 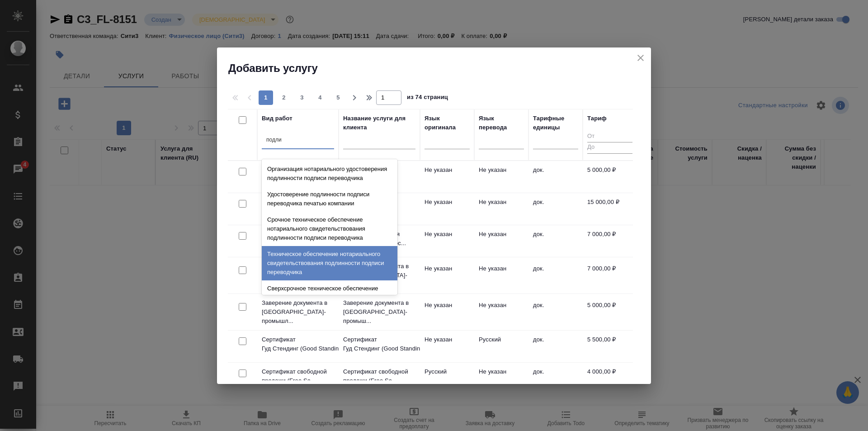 What do you see at coordinates (556, 123) in the screenshot?
I see `div: Тарифные единицы` at bounding box center [556, 123].